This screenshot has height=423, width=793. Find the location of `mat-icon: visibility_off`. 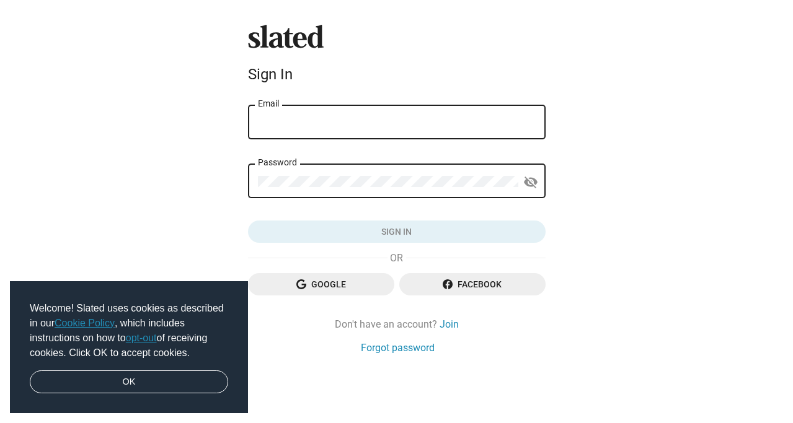

mat-icon: visibility_off is located at coordinates (531, 182).